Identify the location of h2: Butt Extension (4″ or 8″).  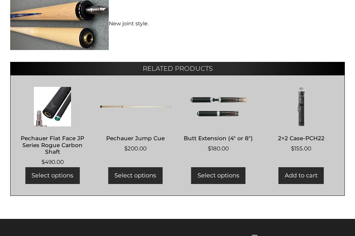
(218, 138).